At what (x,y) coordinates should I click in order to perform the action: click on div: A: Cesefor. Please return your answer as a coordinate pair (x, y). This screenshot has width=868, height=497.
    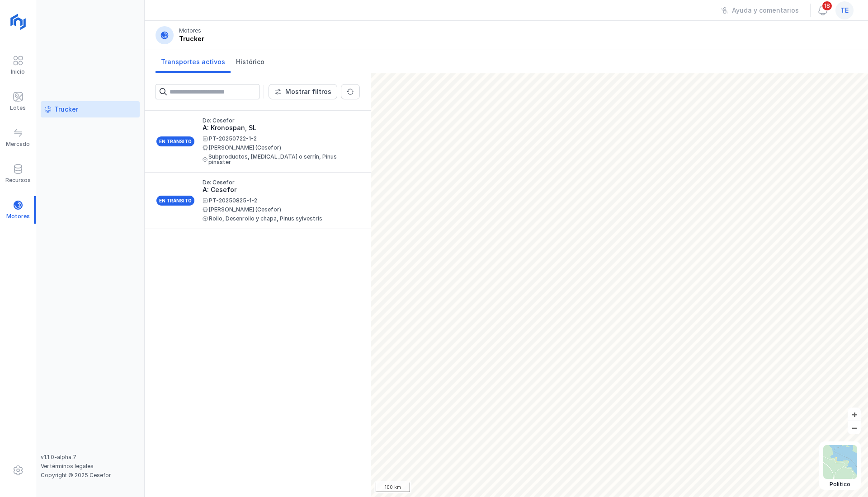
    Looking at the image, I should click on (278, 189).